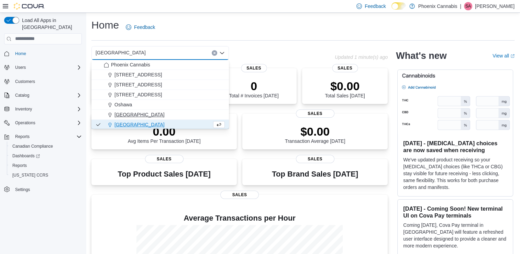  Describe the element at coordinates (140, 27) in the screenshot. I see `a: Feedback` at that location.